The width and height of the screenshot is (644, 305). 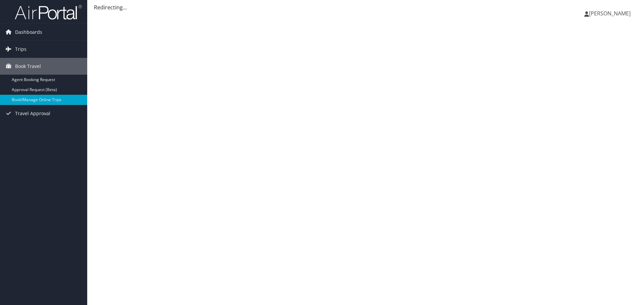 I want to click on div: Redirecting..., so click(x=365, y=8).